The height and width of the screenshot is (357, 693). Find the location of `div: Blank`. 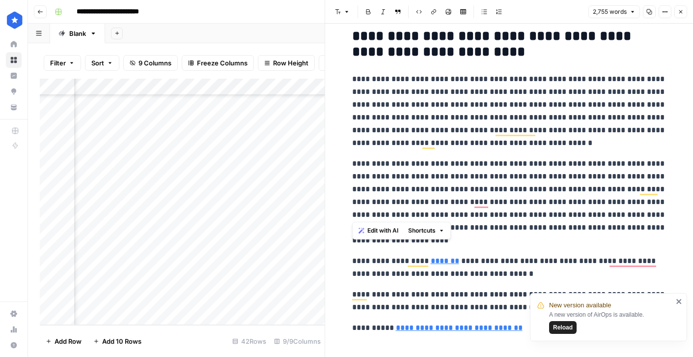

div: Blank is located at coordinates (78, 33).